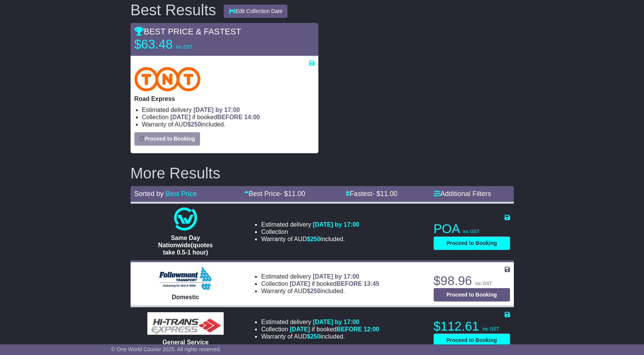 The height and width of the screenshot is (355, 644). I want to click on span: BEST PRICE & FASTEST, so click(188, 31).